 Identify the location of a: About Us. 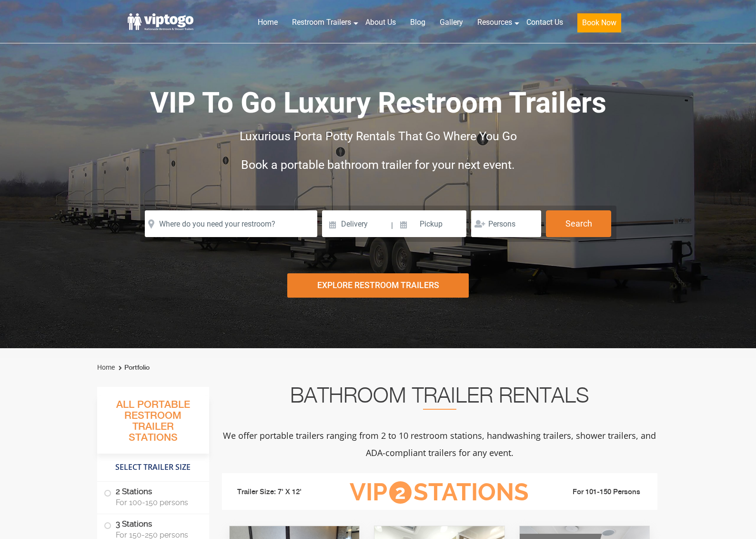
(380, 22).